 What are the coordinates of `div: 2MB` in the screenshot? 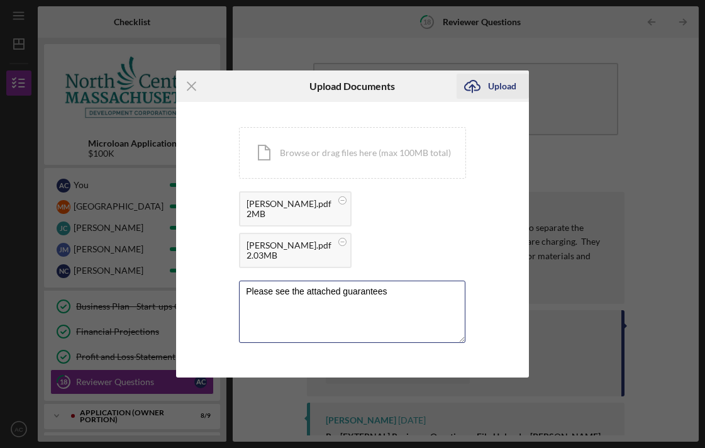 It's located at (289, 214).